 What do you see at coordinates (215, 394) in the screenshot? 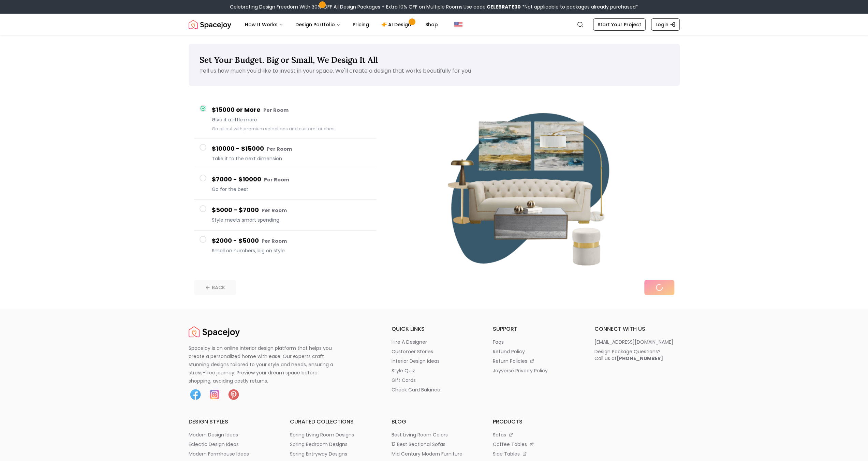
I see `img: Instagram icon` at bounding box center [215, 394].